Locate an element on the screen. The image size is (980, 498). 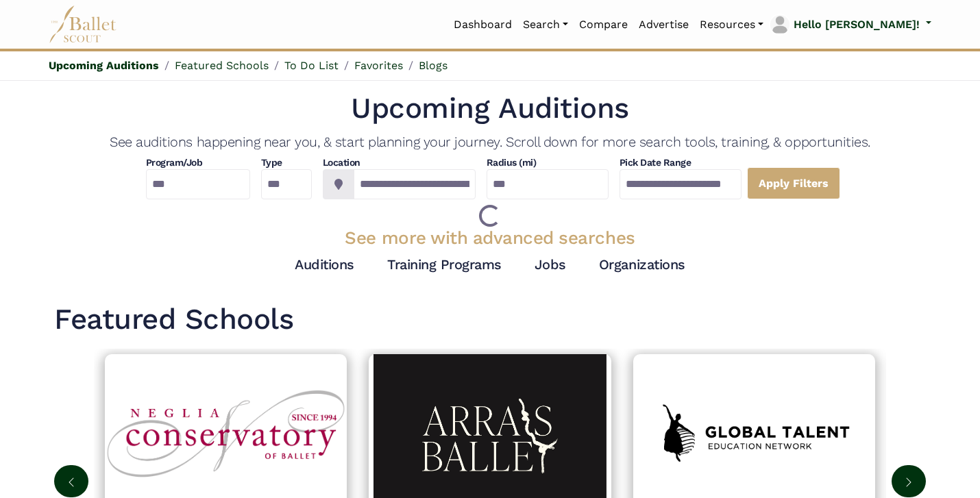
a: Favorites is located at coordinates (378, 65).